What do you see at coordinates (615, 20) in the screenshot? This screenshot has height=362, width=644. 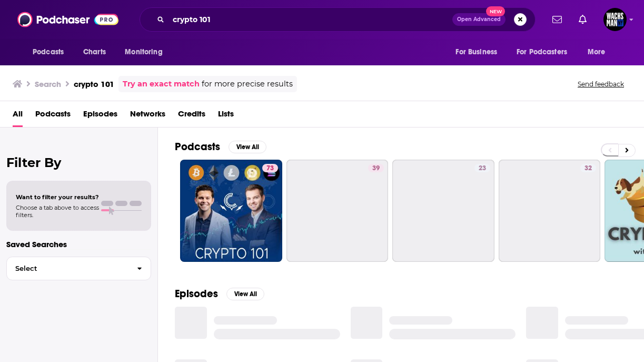 I see `img: User Profile` at bounding box center [615, 20].